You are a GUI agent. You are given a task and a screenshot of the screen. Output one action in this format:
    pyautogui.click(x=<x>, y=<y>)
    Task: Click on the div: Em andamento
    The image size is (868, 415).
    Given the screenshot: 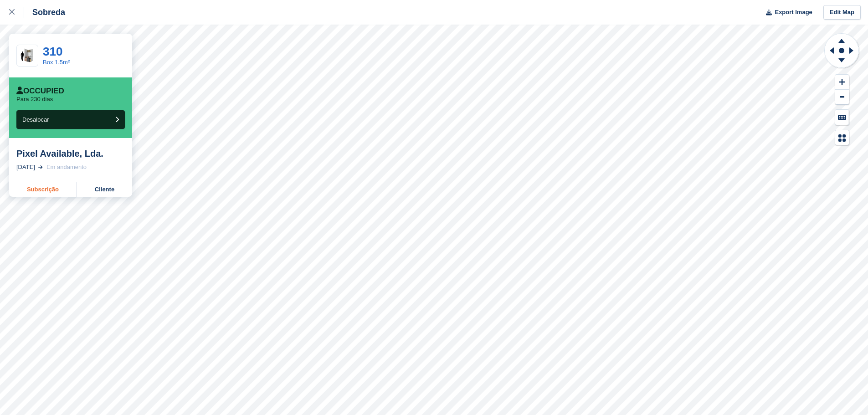 What is the action you would take?
    pyautogui.click(x=67, y=167)
    